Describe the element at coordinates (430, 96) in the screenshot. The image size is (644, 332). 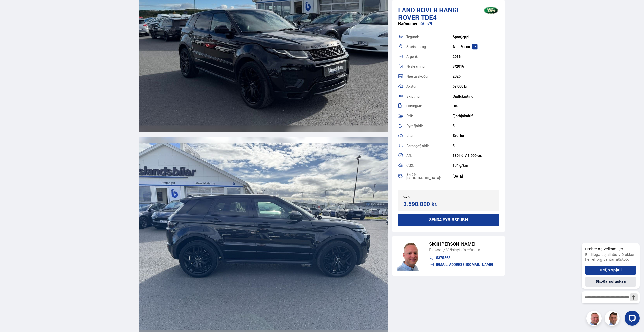
I see `div: Skipting:` at that location.